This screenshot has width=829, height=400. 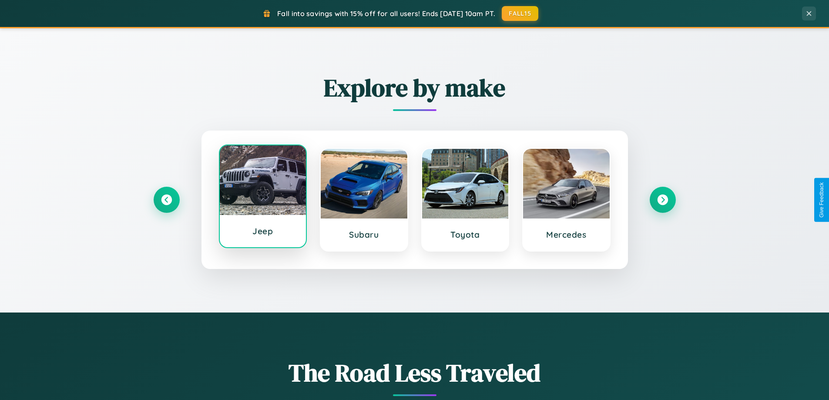 I want to click on h3: Jeep, so click(x=263, y=231).